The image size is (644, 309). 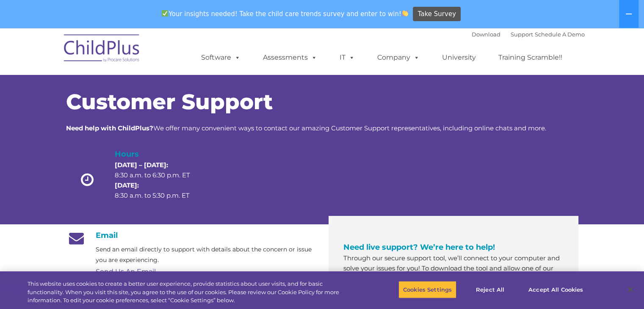 What do you see at coordinates (630, 289) in the screenshot?
I see `button: Close` at bounding box center [630, 289].